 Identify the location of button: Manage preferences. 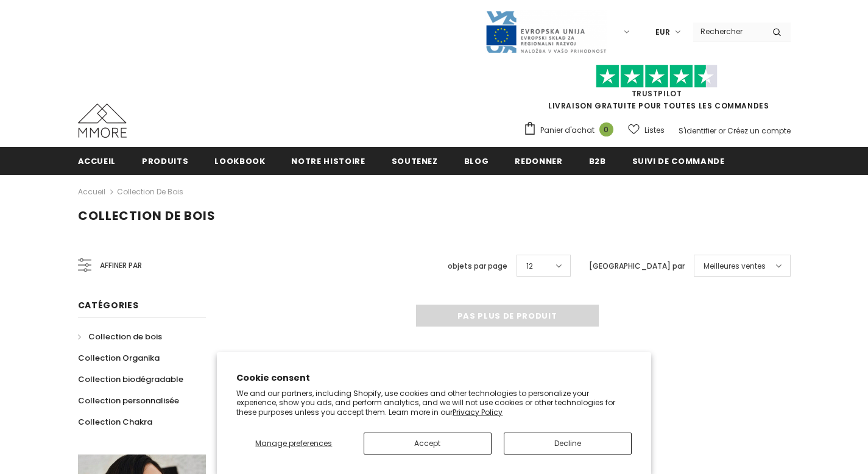
(293, 444).